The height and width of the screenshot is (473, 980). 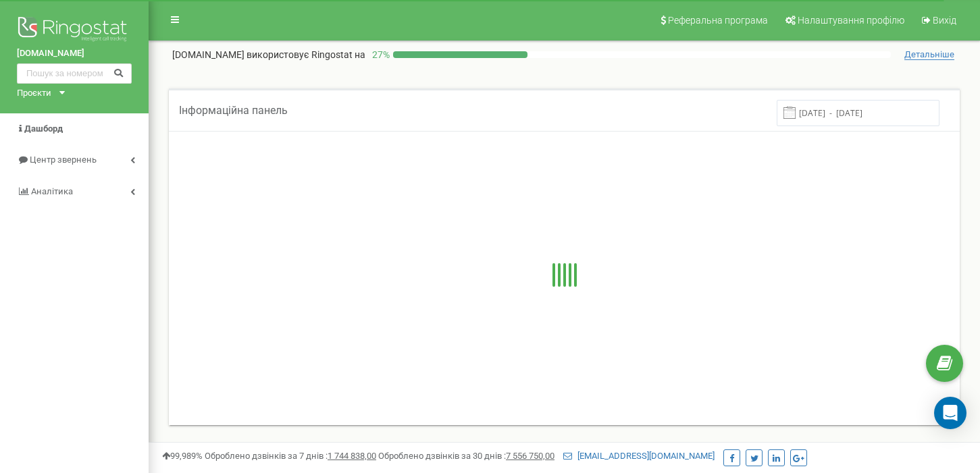 I want to click on div: Проєкти, so click(x=33, y=93).